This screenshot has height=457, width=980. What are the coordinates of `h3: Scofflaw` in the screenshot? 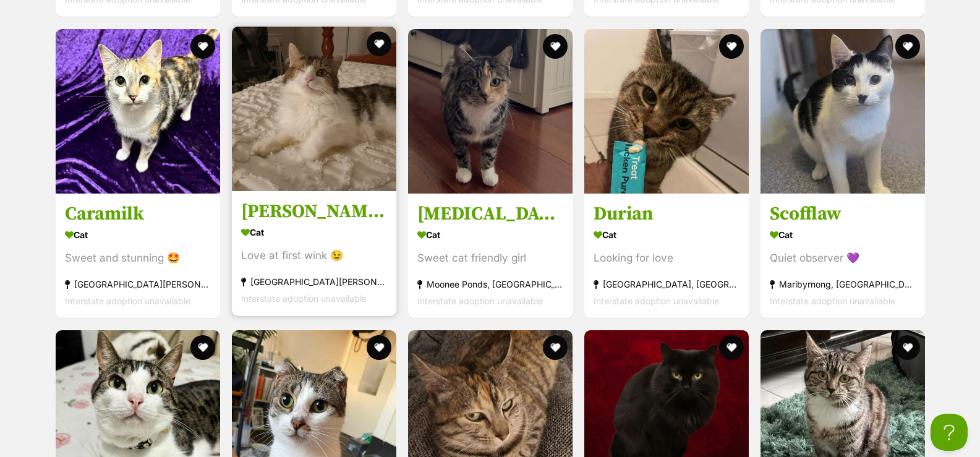 It's located at (843, 214).